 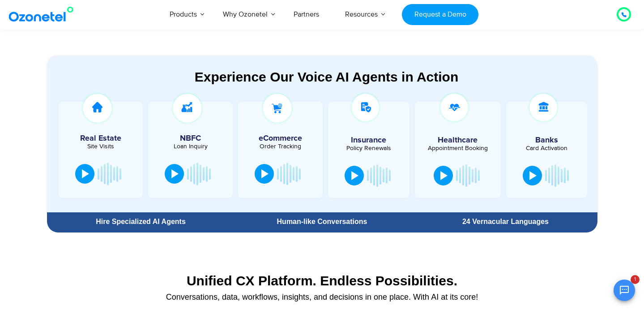 I want to click on h5: eCommerce, so click(x=280, y=138).